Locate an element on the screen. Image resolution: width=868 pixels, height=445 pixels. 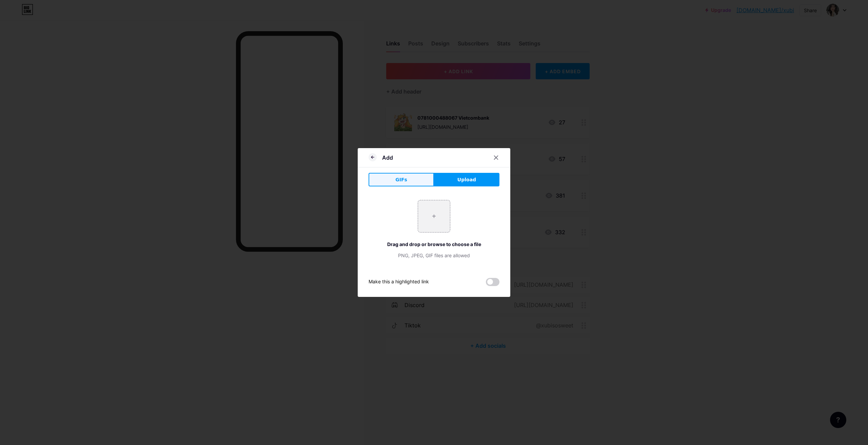
button: Upload is located at coordinates (466, 179).